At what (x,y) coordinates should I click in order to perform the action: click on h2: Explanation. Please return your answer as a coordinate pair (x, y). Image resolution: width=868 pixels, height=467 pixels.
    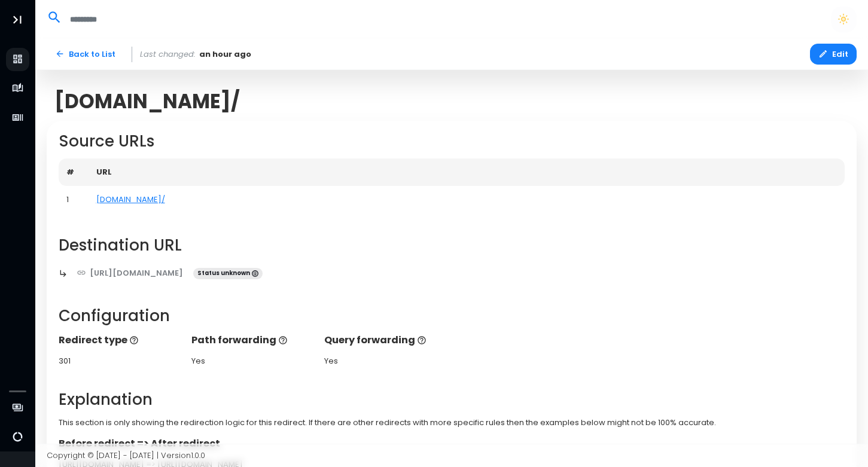
    Looking at the image, I should click on (451, 399).